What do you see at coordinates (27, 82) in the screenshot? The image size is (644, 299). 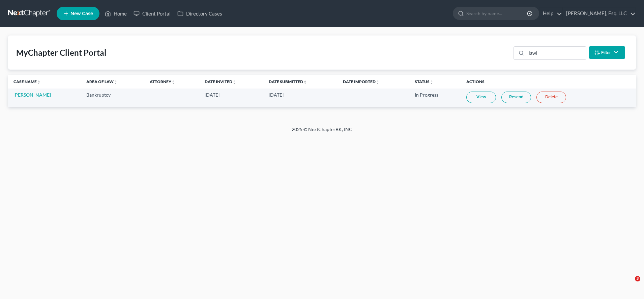 I see `a: Case Nameunfold_more` at bounding box center [27, 82].